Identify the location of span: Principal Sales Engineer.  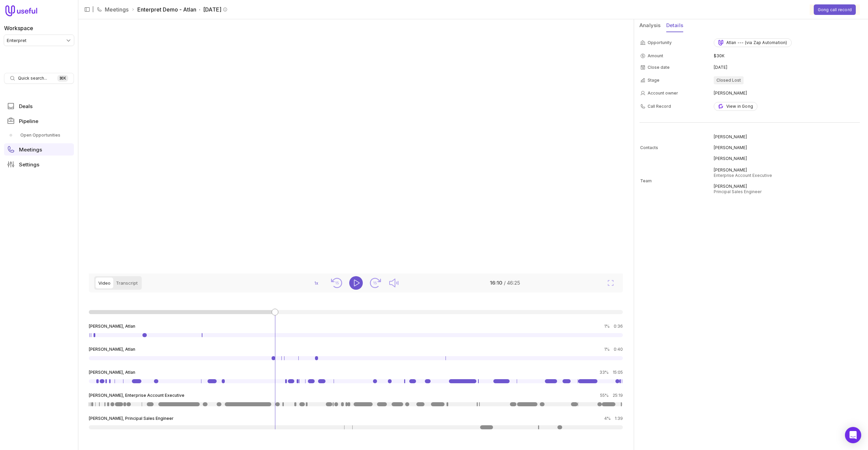
(737, 192).